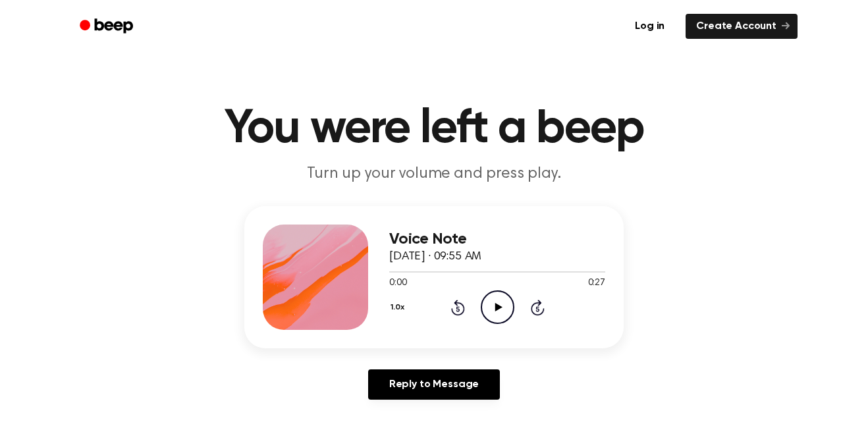  What do you see at coordinates (107, 26) in the screenshot?
I see `a: Beep` at bounding box center [107, 26].